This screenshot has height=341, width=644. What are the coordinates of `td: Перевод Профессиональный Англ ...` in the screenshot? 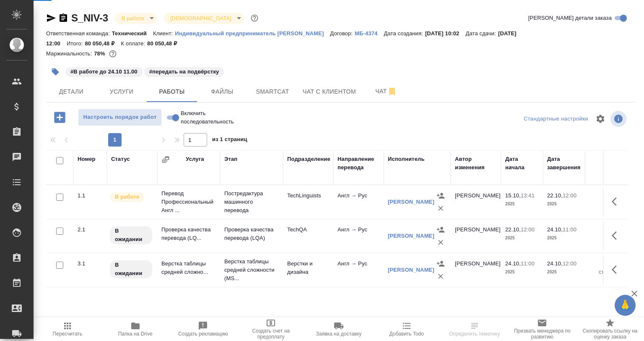 It's located at (189, 202).